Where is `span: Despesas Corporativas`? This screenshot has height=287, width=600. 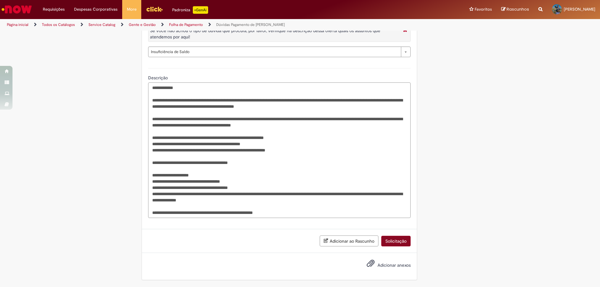
span: Despesas Corporativas is located at coordinates (96, 9).